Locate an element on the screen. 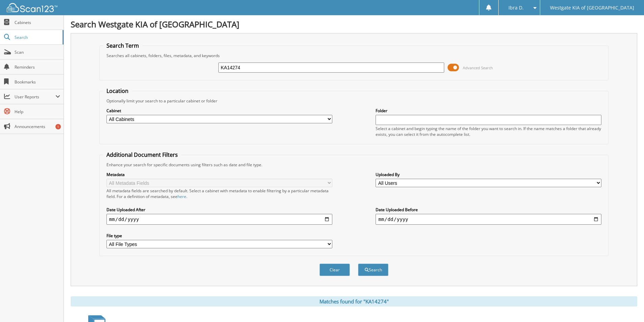 This screenshot has height=322, width=644. span: Reminders is located at coordinates (37, 67).